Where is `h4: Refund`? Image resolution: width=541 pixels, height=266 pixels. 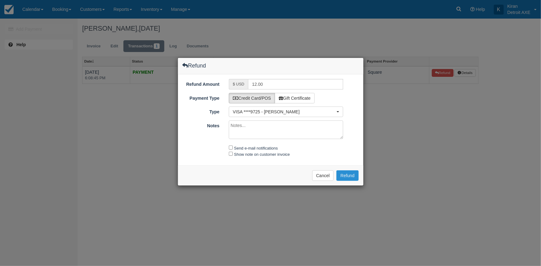
h4: Refund is located at coordinates (194, 66).